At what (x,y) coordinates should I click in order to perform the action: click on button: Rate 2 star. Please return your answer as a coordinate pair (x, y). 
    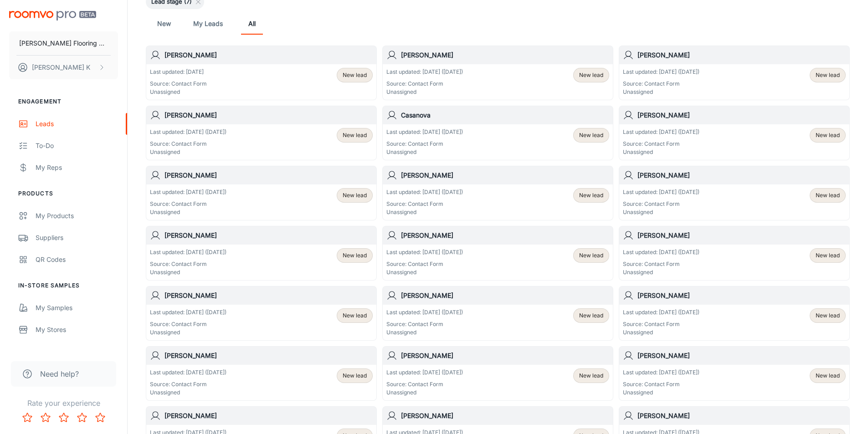
    Looking at the image, I should click on (46, 417).